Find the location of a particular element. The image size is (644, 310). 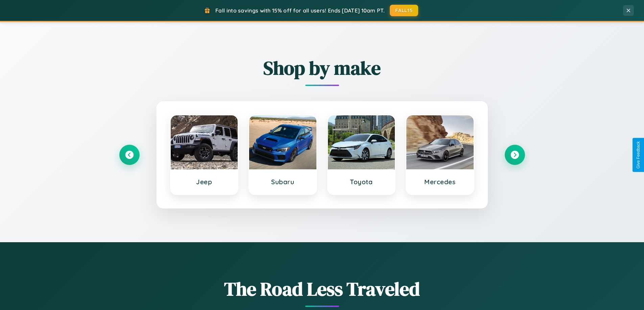

h3: Subaru is located at coordinates (283, 182).